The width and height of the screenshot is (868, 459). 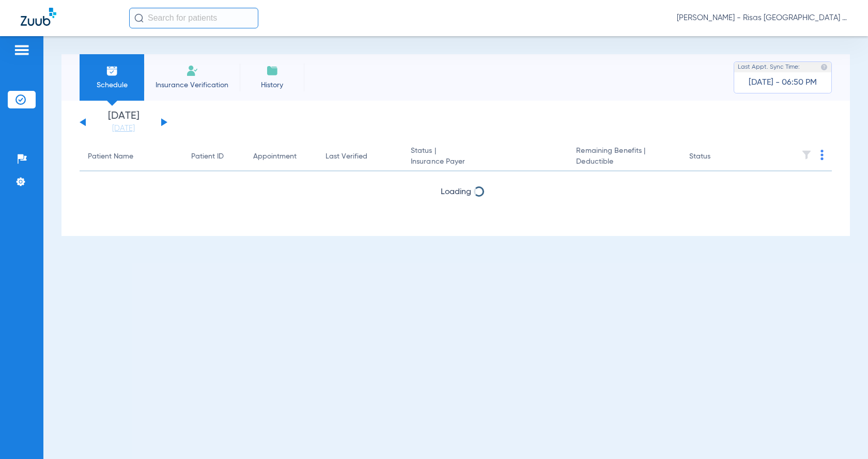 I want to click on img: Manual Insurance Verification, so click(x=192, y=71).